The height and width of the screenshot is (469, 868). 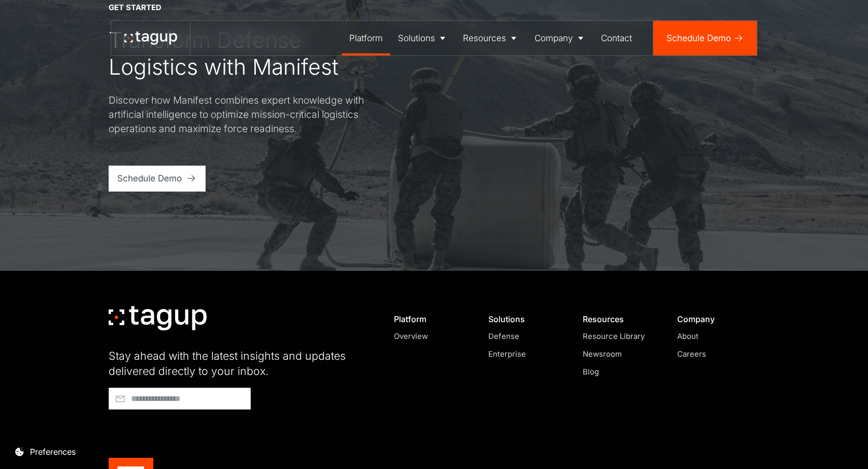 I want to click on div: Enterprise, so click(x=525, y=354).